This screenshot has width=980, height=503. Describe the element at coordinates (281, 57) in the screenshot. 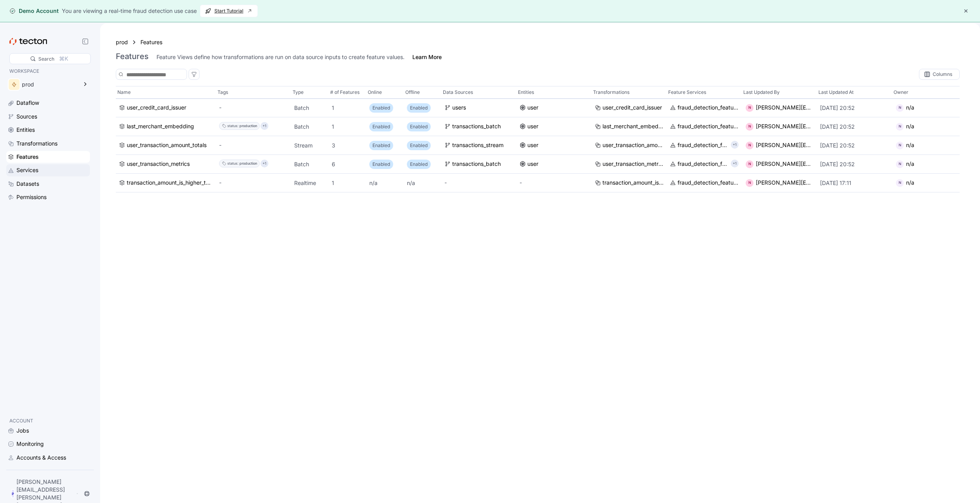

I see `div: Feature Views define how transformations are run on data source inputs to create feature values.` at that location.